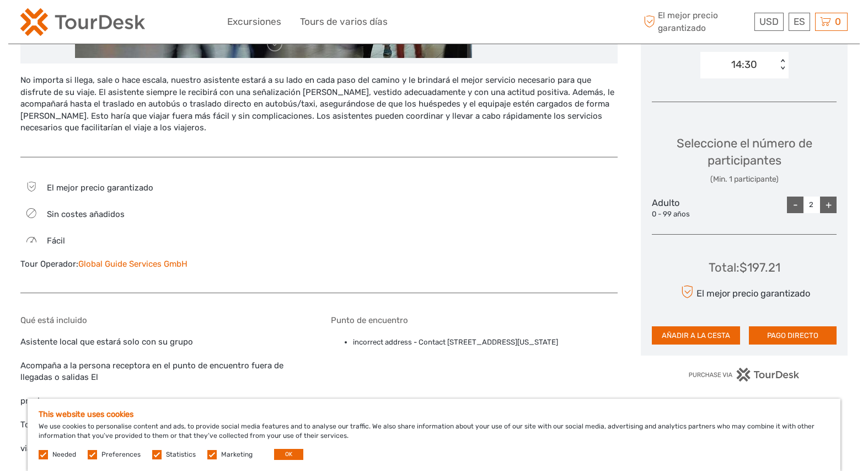 The height and width of the screenshot is (471, 868). Describe the element at coordinates (793, 336) in the screenshot. I see `button: PAGO DIRECTO` at that location.